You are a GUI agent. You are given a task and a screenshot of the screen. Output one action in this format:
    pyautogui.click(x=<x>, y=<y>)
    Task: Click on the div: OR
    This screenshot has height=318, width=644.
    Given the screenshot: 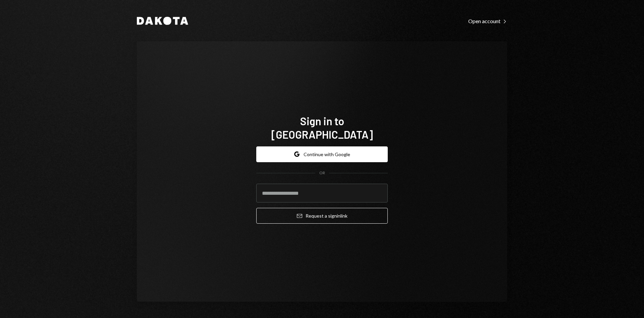 What is the action you would take?
    pyautogui.click(x=322, y=173)
    